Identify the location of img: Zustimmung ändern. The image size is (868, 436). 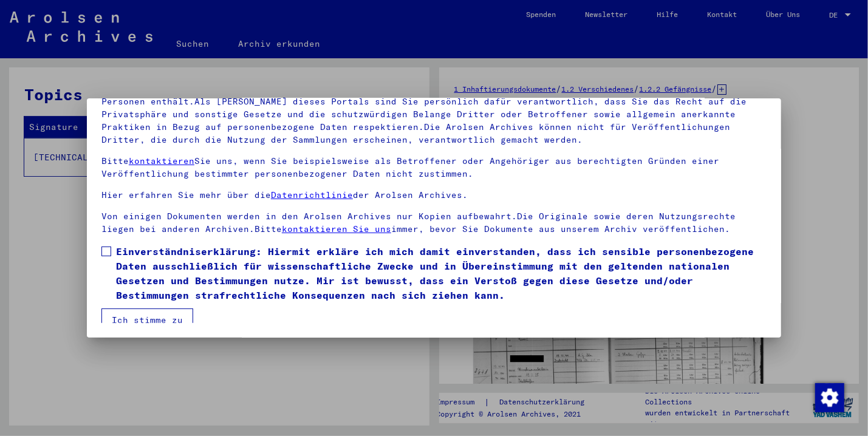
(830, 398).